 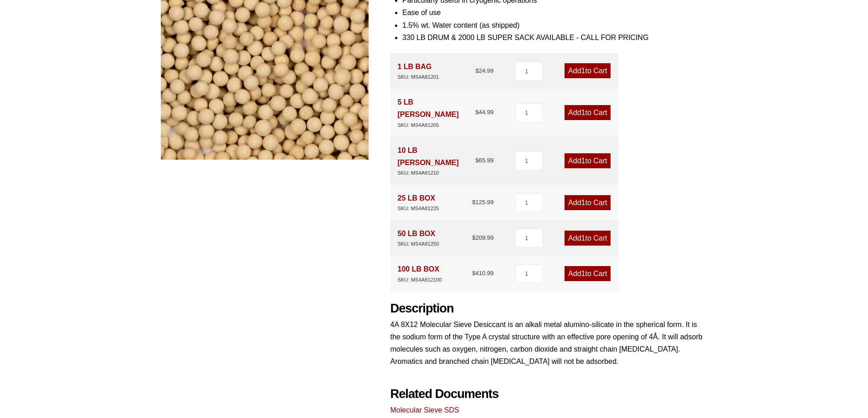 What do you see at coordinates (484, 160) in the screenshot?
I see `bdi: 65.99` at bounding box center [484, 160].